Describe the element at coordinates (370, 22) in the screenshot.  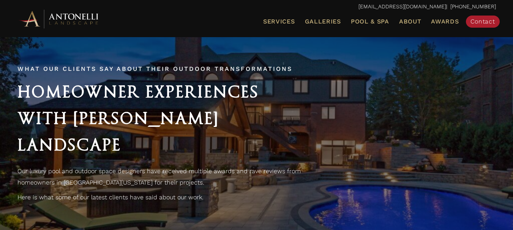
I see `a: Pool & Spa` at that location.